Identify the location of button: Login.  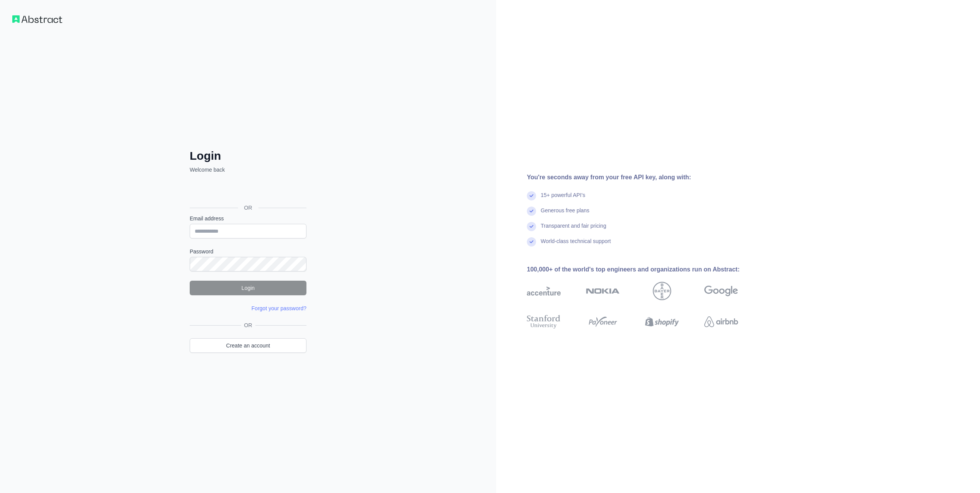
(248, 288).